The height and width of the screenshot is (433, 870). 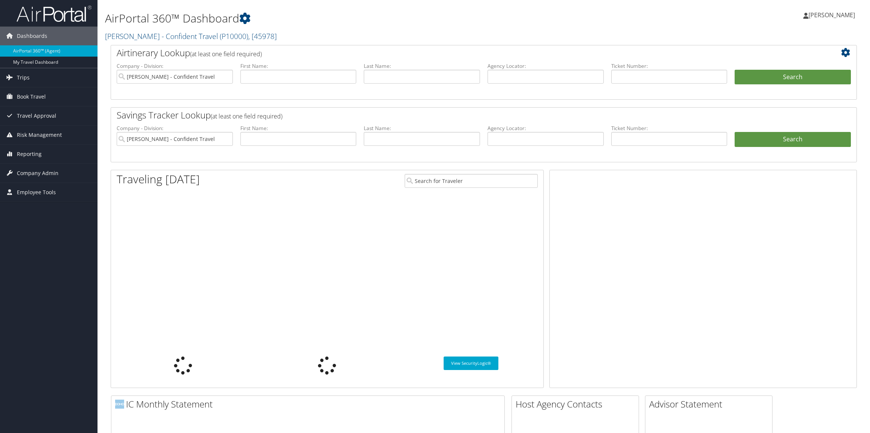 I want to click on input: search accounts, so click(x=175, y=139).